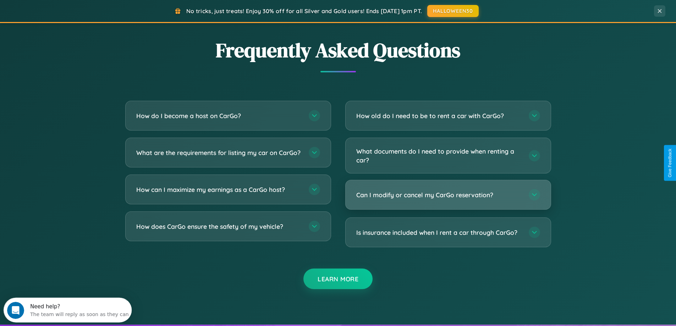 This screenshot has width=676, height=326. What do you see at coordinates (67, 12) in the screenshot?
I see `div: Open Intercom Messenger` at bounding box center [67, 12].